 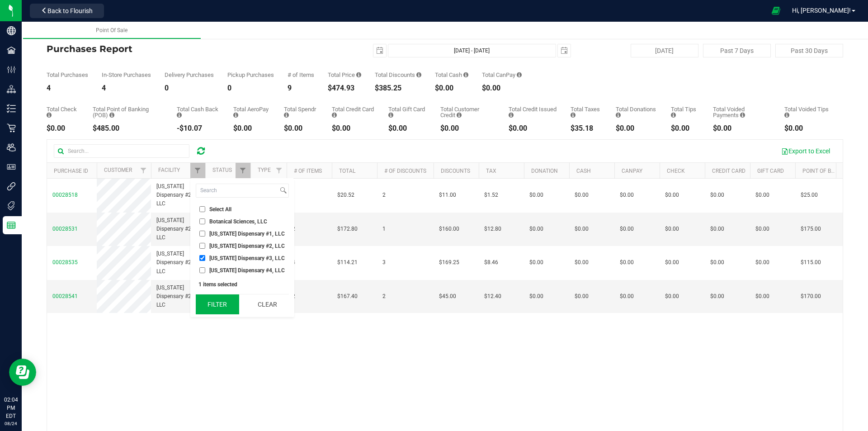 I want to click on a: Cash, so click(x=584, y=171).